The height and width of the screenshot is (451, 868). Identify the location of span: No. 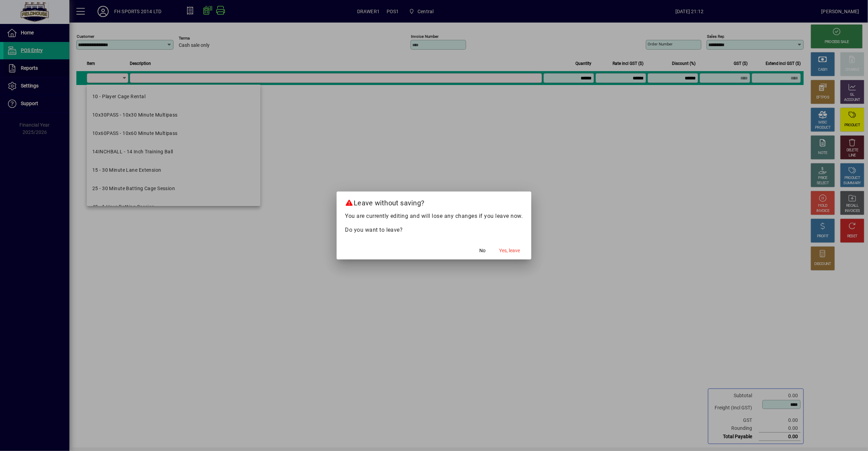
(483, 250).